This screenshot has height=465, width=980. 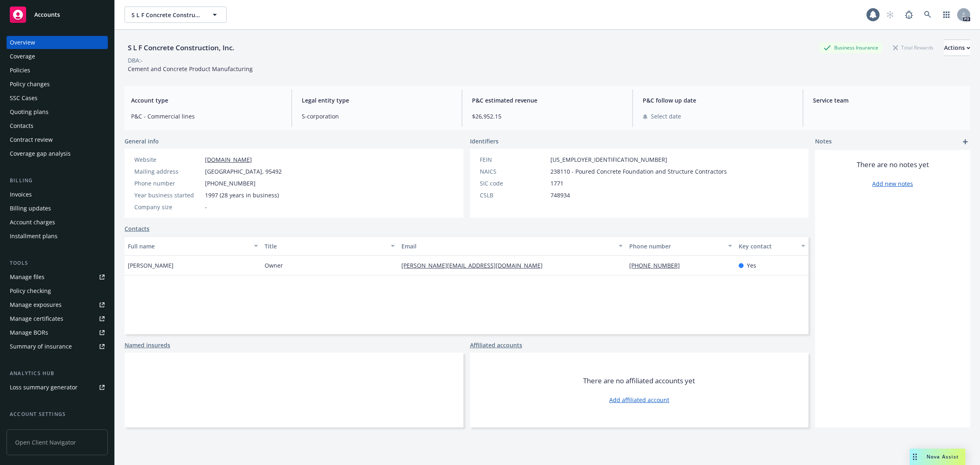 I want to click on a: Accounts, so click(x=57, y=15).